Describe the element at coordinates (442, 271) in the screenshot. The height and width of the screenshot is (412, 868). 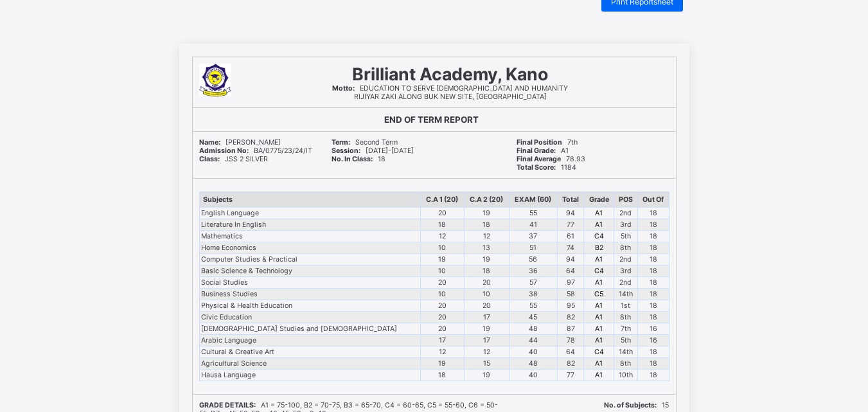
I see `td: 10` at that location.